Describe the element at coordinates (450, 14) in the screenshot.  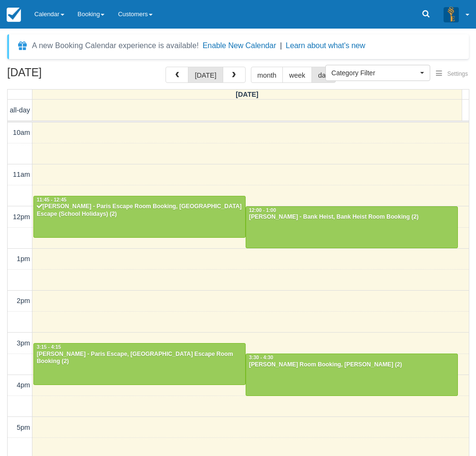
I see `img: A3` at that location.